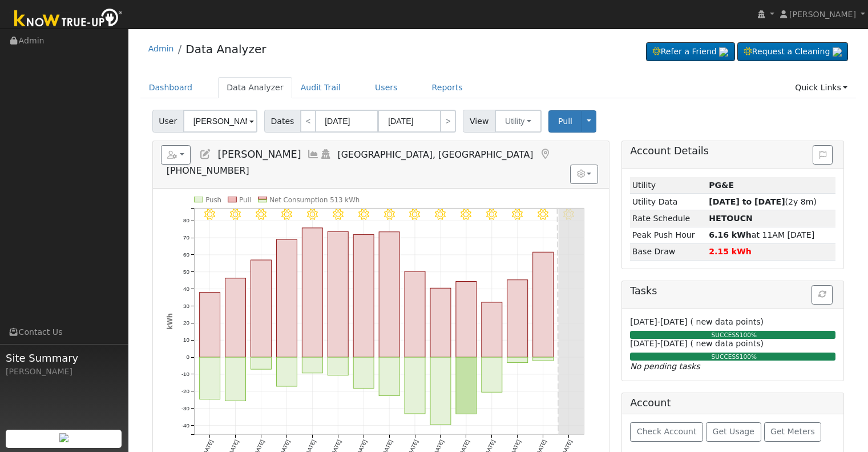  Describe the element at coordinates (326, 154) in the screenshot. I see `a: Login As (last Never)` at that location.